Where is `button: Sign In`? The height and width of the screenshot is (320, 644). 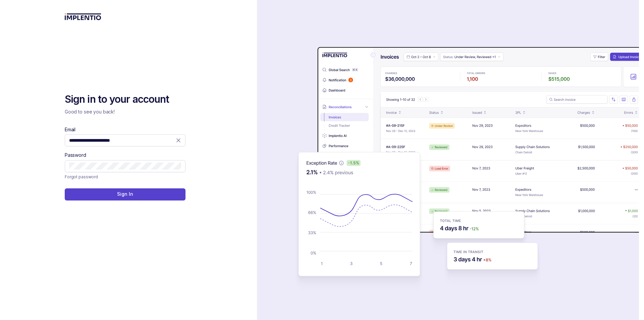 button: Sign In is located at coordinates (125, 194).